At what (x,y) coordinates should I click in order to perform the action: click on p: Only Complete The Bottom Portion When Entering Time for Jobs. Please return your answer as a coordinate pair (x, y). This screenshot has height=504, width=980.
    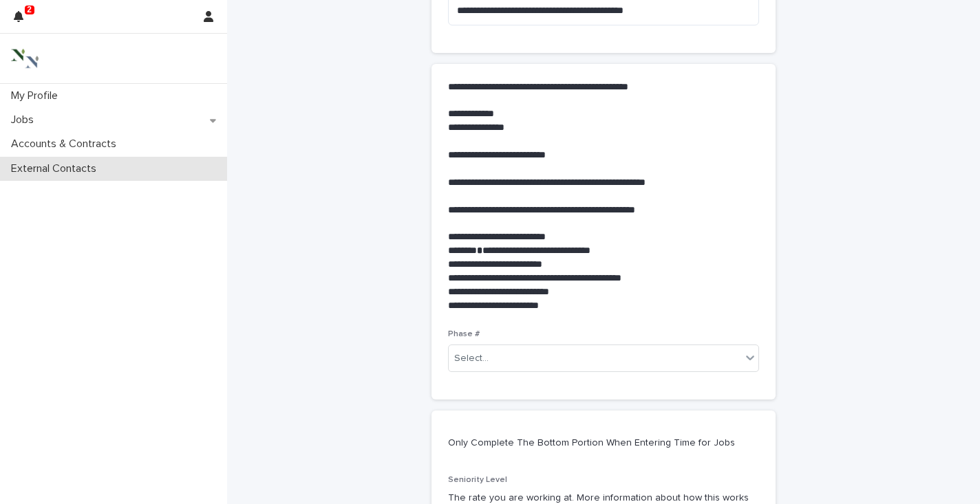
    Looking at the image, I should click on (601, 443).